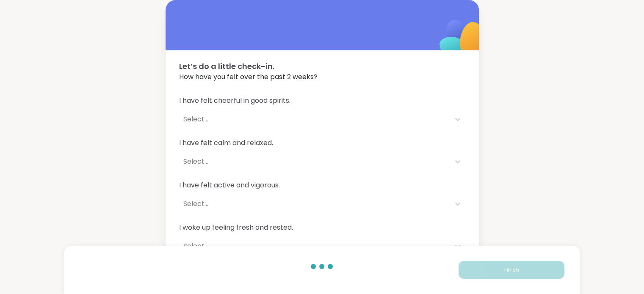  Describe the element at coordinates (322, 77) in the screenshot. I see `span: How have you felt over the past 2 weeks?` at that location.